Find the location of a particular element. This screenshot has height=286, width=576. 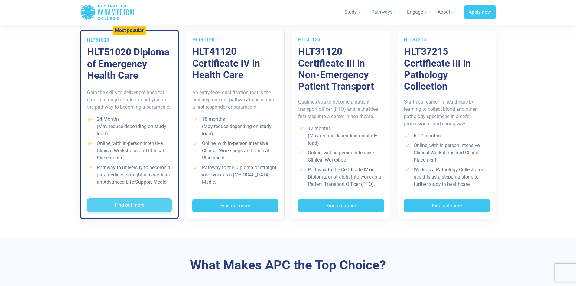

span: HLT37215 is located at coordinates (415, 39).